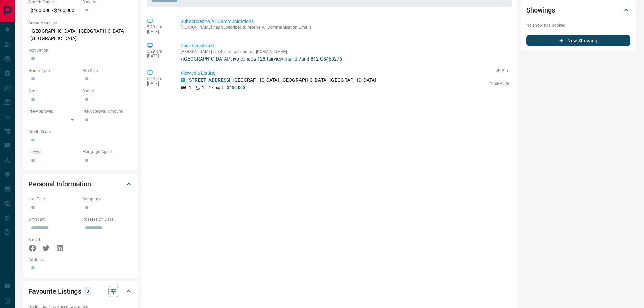 The width and height of the screenshot is (644, 308). I want to click on p: Areas Searched:, so click(81, 23).